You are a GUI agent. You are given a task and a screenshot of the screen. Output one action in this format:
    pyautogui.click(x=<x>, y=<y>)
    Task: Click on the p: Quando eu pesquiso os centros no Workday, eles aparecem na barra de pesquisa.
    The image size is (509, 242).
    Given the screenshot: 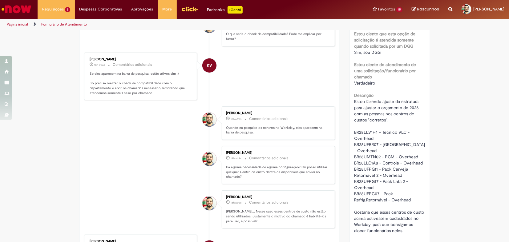 What is the action you would take?
    pyautogui.click(x=277, y=130)
    